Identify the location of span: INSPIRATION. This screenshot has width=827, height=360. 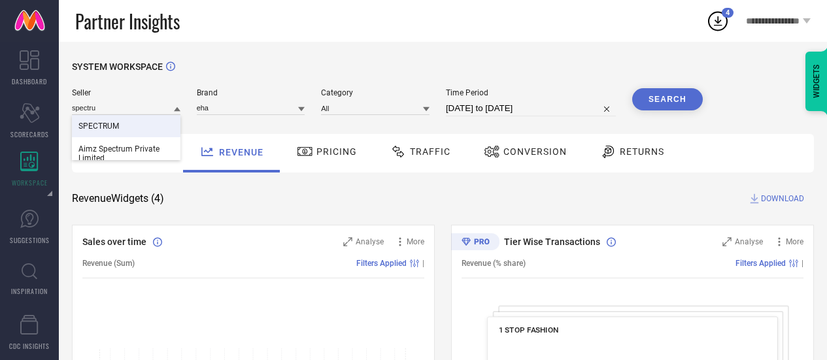
(29, 291).